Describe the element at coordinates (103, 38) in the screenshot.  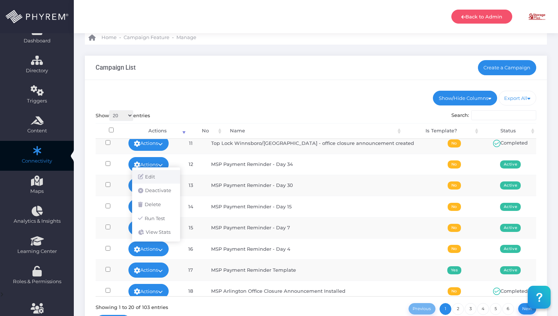
I see `a: Home` at that location.